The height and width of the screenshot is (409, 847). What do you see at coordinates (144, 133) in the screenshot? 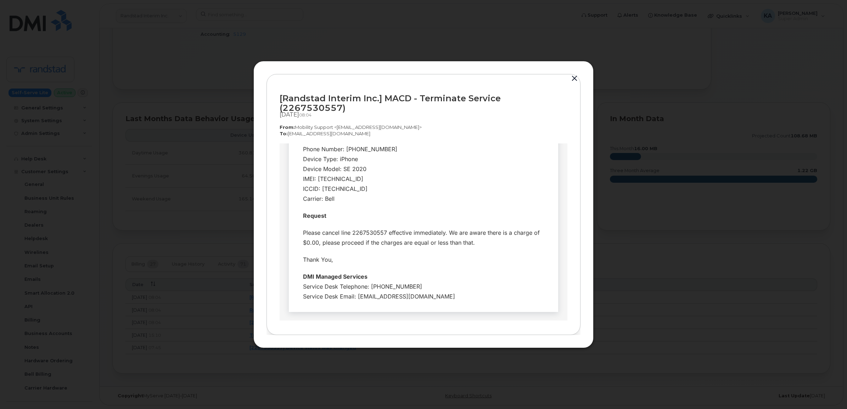
I see `div: DMI Managed Services` at bounding box center [144, 133].